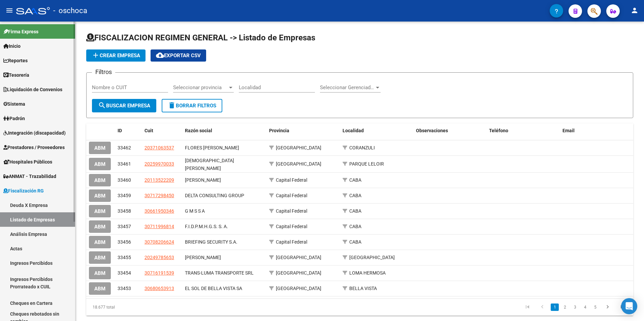  Describe the element at coordinates (523, 130) in the screenshot. I see `datatable-header-cell: Teléfono` at that location.